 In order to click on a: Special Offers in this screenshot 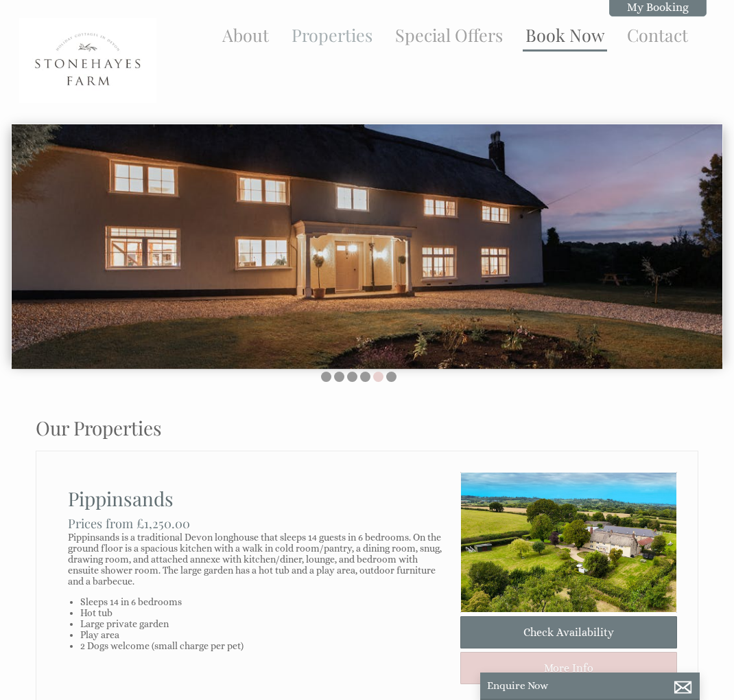, I will do `click(449, 34)`.